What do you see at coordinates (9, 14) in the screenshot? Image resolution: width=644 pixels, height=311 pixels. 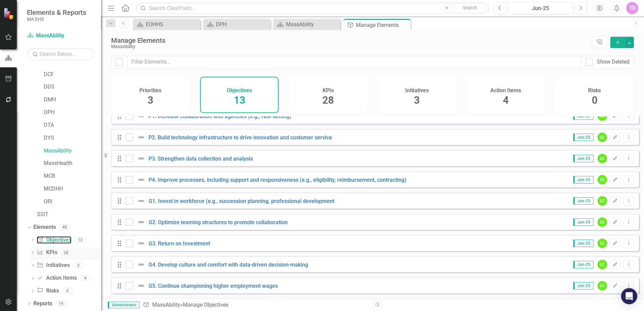 I see `img: ClearPoint Strategy` at bounding box center [9, 14].